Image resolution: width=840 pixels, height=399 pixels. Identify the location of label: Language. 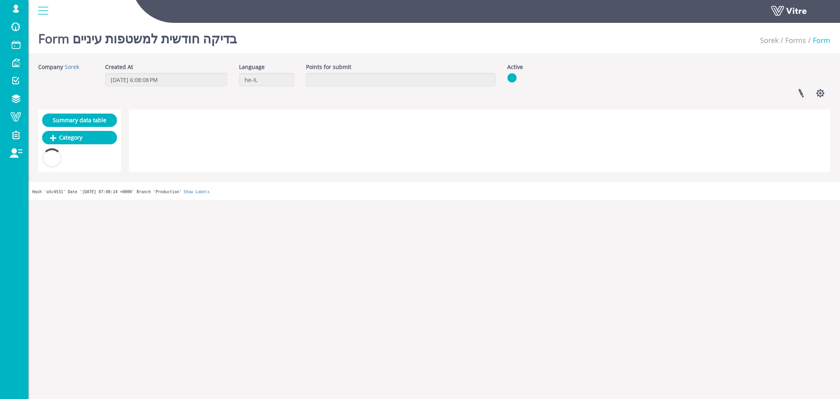
(252, 67).